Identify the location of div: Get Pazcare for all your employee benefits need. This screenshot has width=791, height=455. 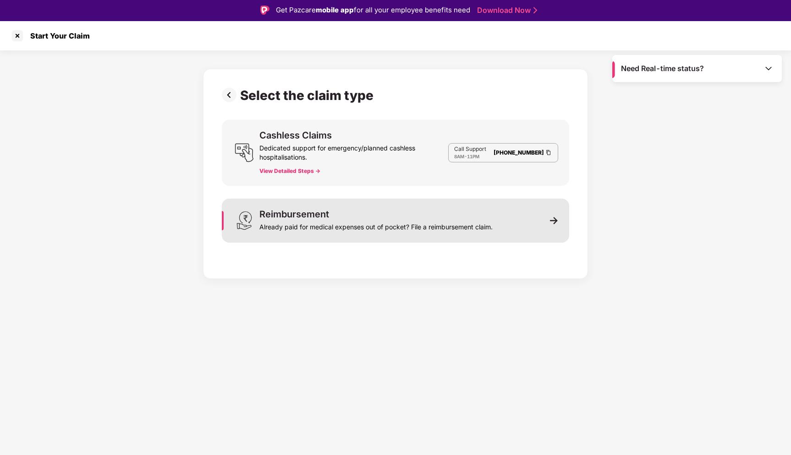
(373, 10).